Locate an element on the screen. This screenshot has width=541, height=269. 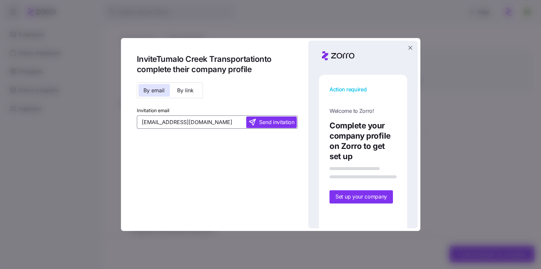
span: By link is located at coordinates (185, 90).